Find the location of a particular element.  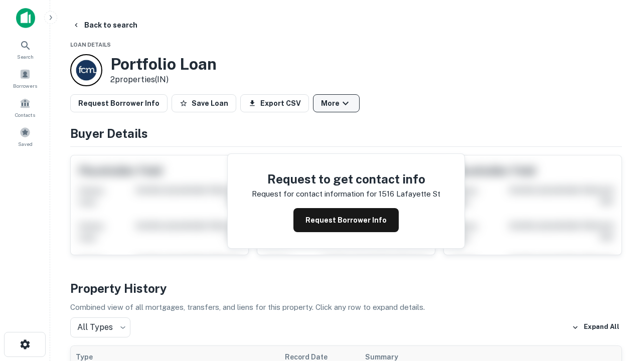

button: Expand All is located at coordinates (595, 328).